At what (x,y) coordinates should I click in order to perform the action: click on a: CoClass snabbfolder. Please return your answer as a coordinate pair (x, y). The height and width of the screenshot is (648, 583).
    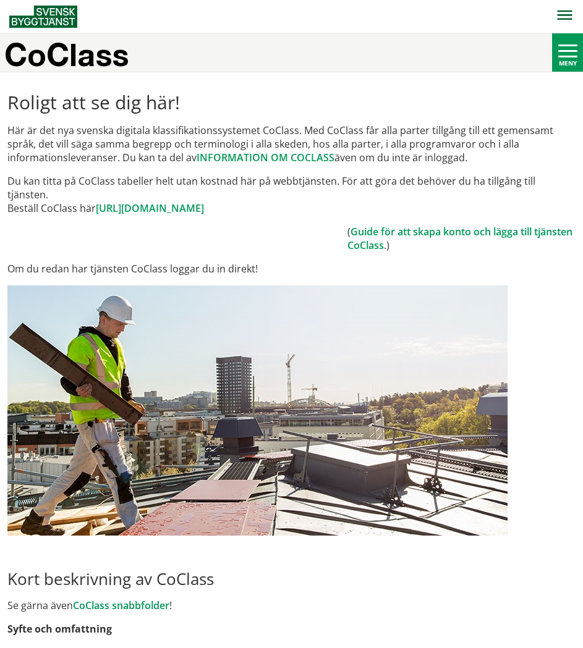
    Looking at the image, I should click on (121, 605).